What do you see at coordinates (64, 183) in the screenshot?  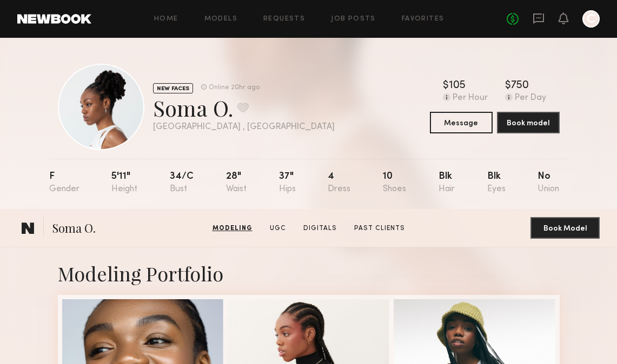 I see `div: F` at bounding box center [64, 183].